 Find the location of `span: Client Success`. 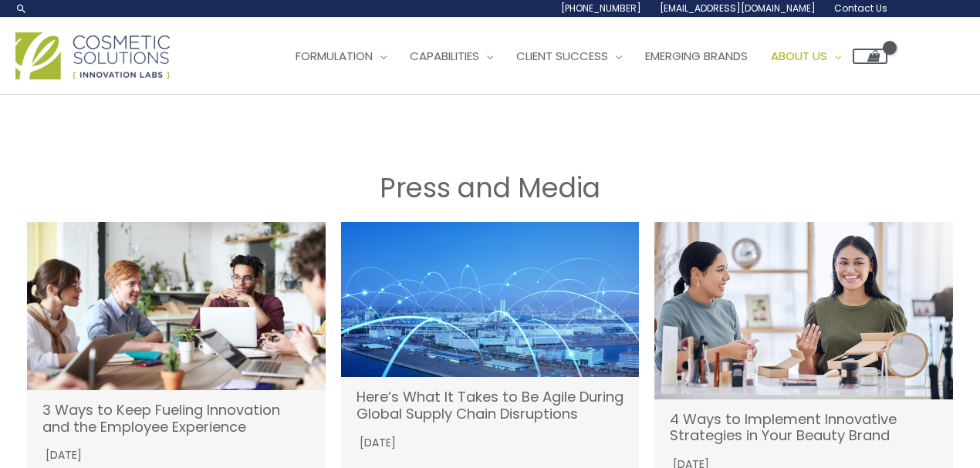

span: Client Success is located at coordinates (562, 56).